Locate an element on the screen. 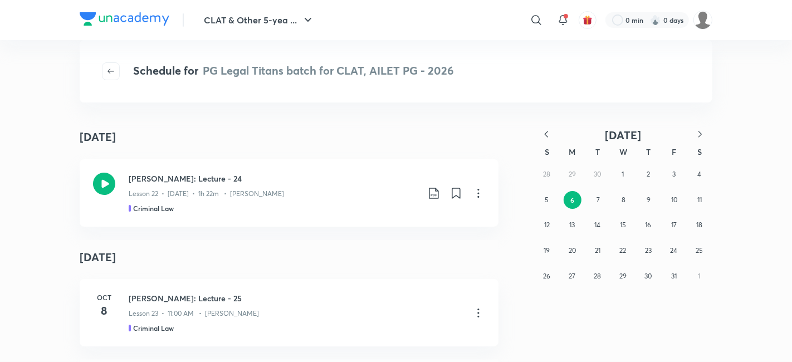 This screenshot has width=792, height=362. button: October 23, 2025 is located at coordinates (648, 251).